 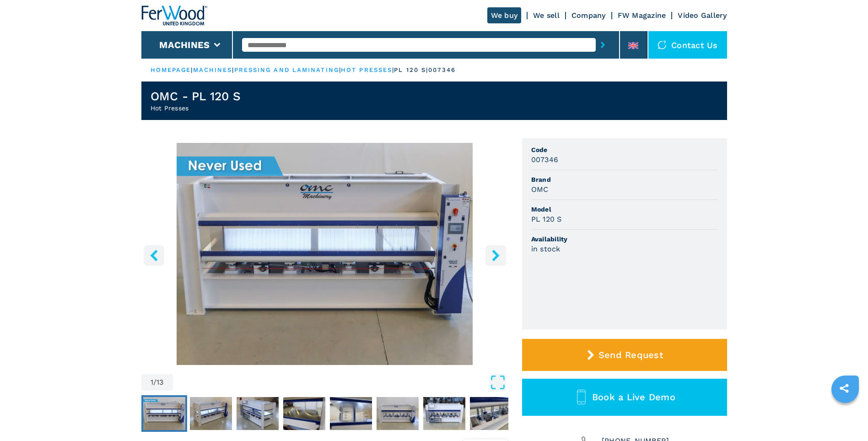 I want to click on img: ca320460faea831b21162c3bd4a4300a, so click(x=398, y=414).